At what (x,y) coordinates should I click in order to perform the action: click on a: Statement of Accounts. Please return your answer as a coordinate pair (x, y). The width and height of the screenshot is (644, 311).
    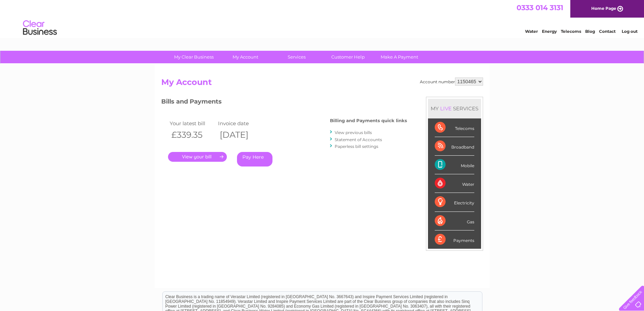
    Looking at the image, I should click on (359, 139).